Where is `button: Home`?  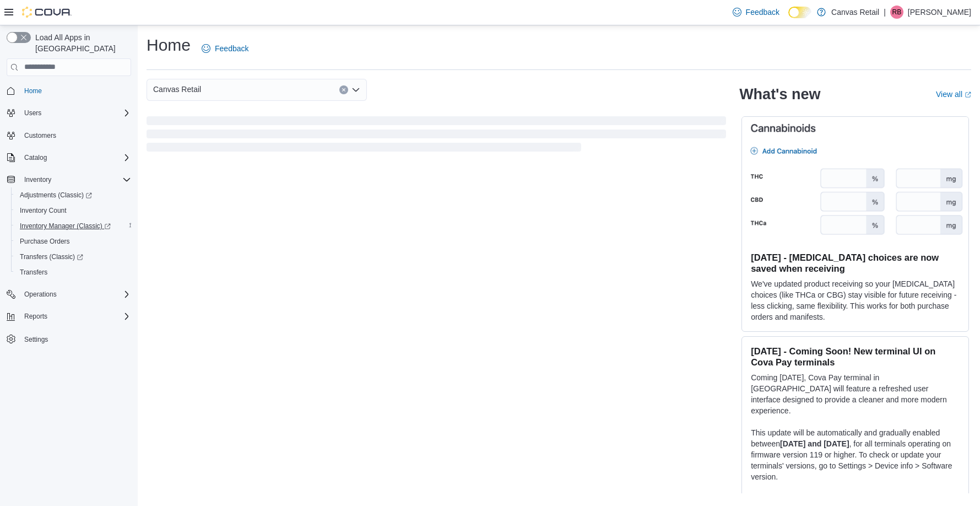 button: Home is located at coordinates (69, 91).